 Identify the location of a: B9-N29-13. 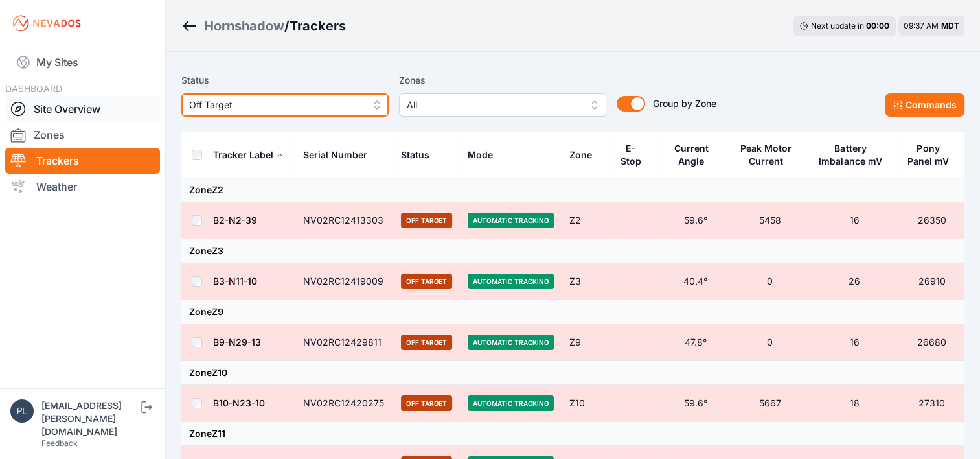
(237, 342).